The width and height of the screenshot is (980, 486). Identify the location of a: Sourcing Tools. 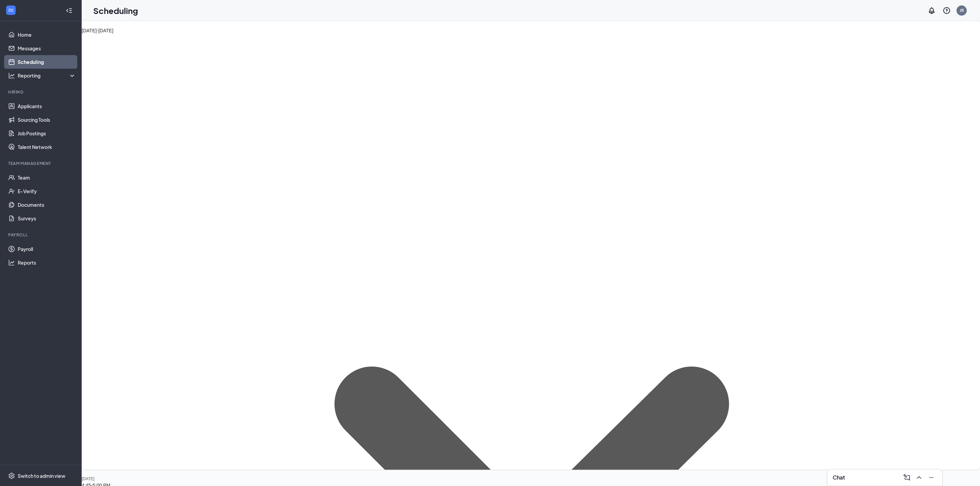
(47, 120).